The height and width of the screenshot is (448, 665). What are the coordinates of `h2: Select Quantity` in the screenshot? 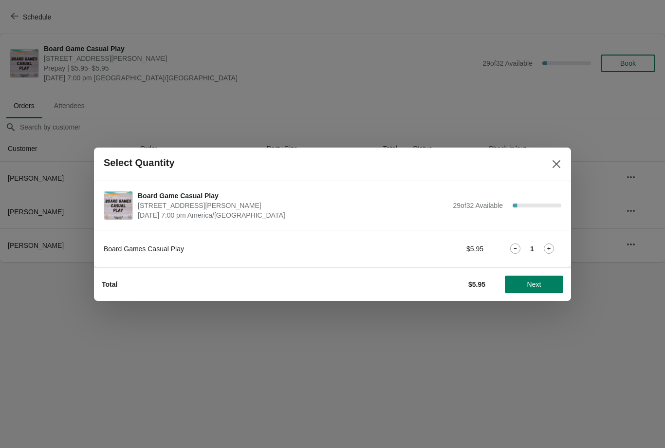 It's located at (139, 163).